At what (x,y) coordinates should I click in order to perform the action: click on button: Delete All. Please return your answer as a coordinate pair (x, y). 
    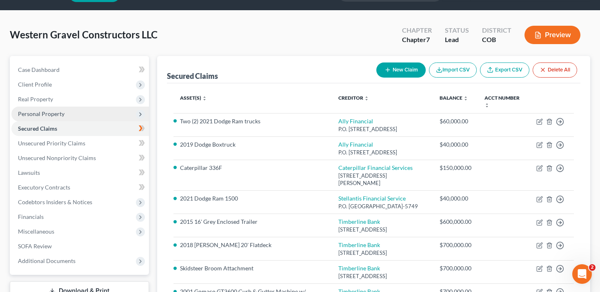
    Looking at the image, I should click on (555, 70).